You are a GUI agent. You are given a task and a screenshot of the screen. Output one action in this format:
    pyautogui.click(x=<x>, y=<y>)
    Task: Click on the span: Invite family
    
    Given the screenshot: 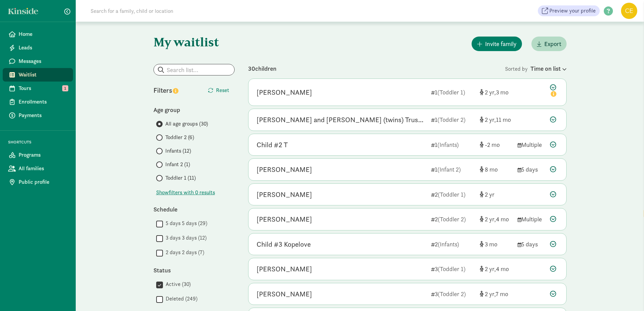 What is the action you would take?
    pyautogui.click(x=501, y=44)
    